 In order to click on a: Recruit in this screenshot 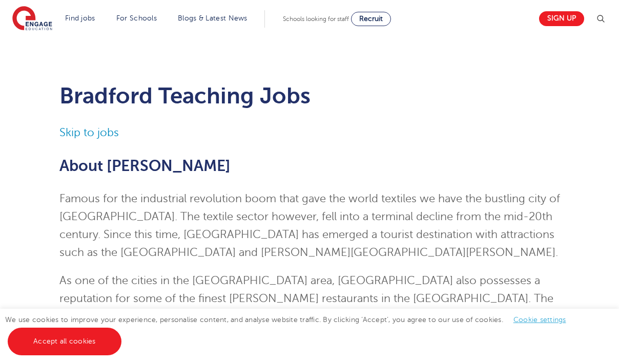, I will do `click(371, 19)`.